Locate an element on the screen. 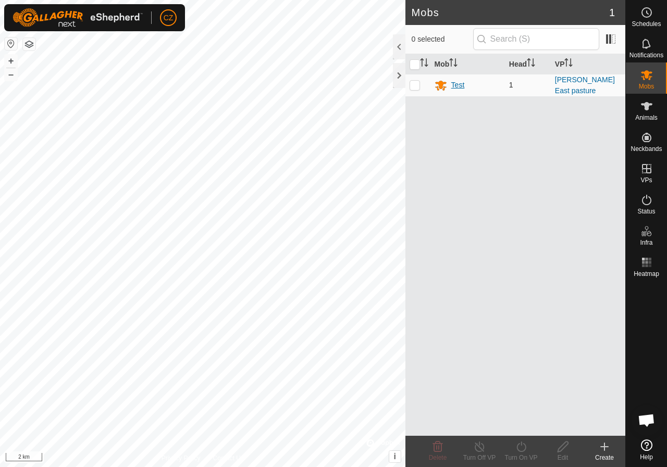  span: Delete is located at coordinates (438, 458).